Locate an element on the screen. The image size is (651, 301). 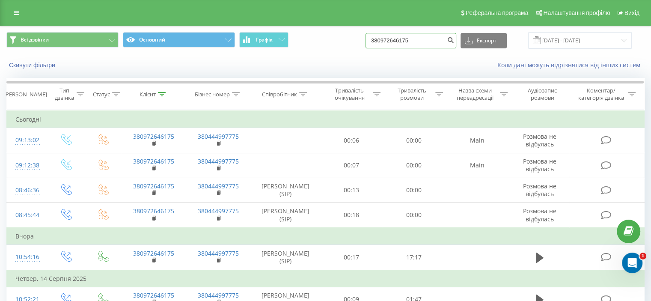
td: Вчора is located at coordinates (326, 236).